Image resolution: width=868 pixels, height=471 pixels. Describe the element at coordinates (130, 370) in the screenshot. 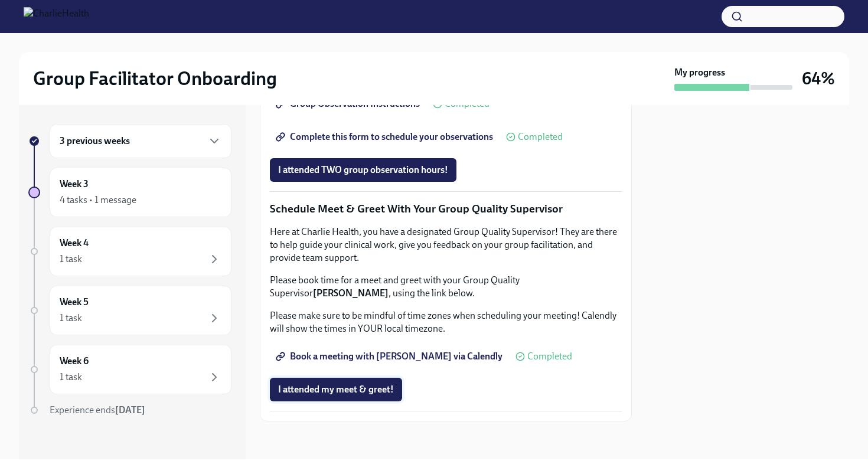

I see `a: Week 61 task` at that location.